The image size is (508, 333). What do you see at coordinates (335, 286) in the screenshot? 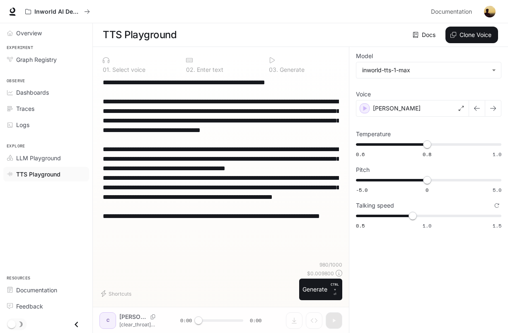
I see `p: CTRL +` at bounding box center [335, 286].